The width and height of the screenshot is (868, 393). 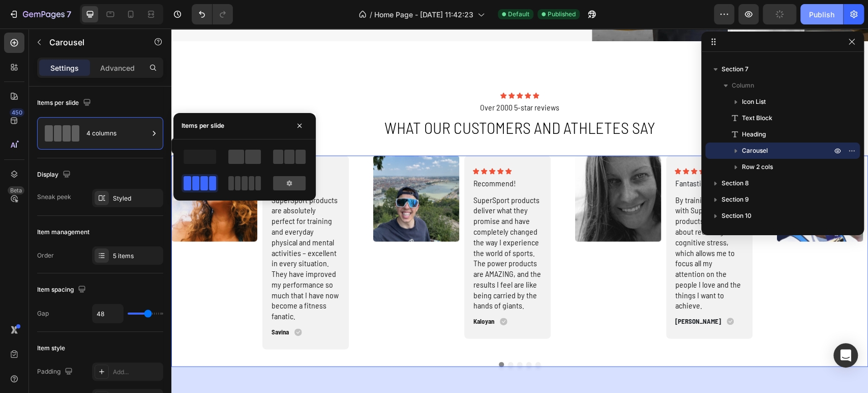 What do you see at coordinates (736, 215) in the screenshot?
I see `span: Section 10` at bounding box center [736, 215].